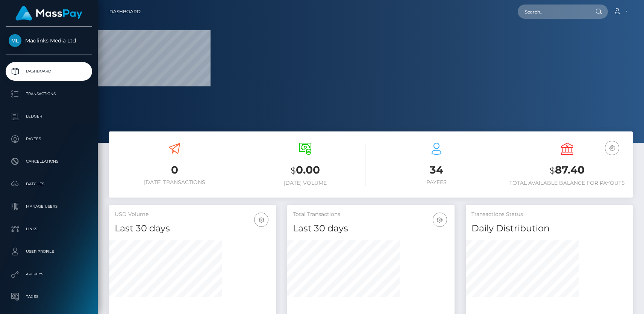  What do you see at coordinates (49, 229) in the screenshot?
I see `p: Links` at bounding box center [49, 229].